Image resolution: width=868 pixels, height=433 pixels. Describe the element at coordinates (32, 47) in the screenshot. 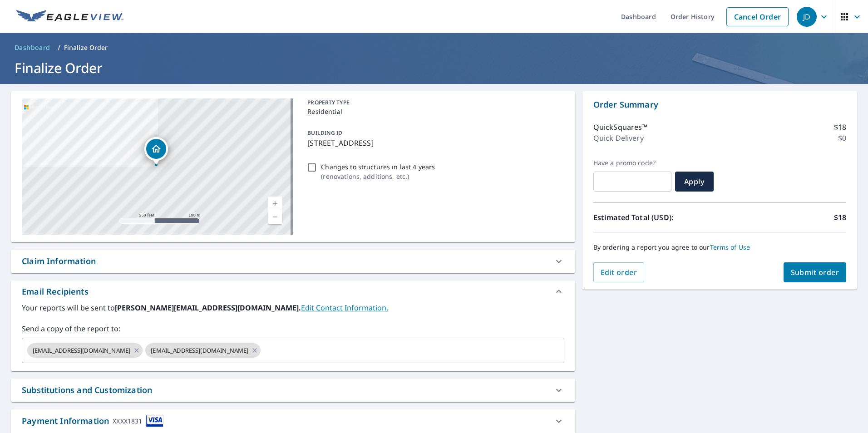

I see `span: Dashboard` at that location.